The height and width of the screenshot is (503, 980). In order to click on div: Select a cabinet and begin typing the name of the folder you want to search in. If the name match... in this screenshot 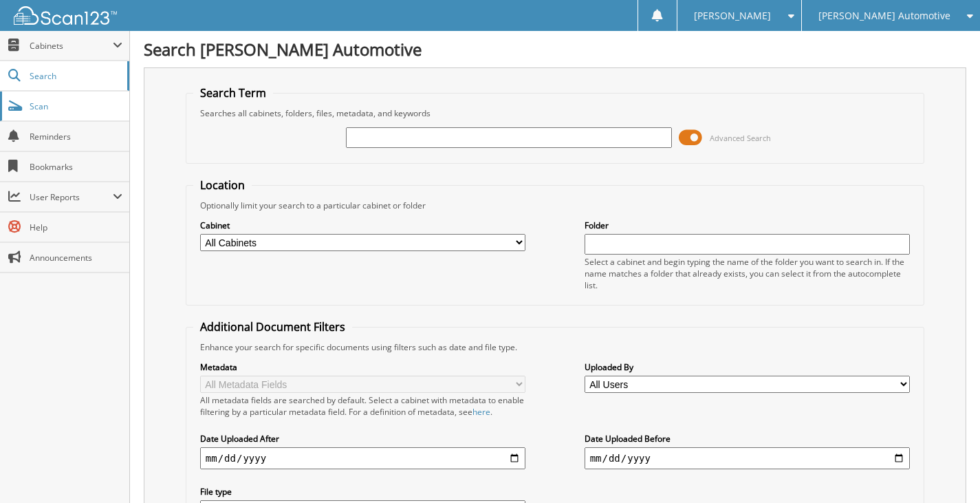, I will do `click(747, 273)`.